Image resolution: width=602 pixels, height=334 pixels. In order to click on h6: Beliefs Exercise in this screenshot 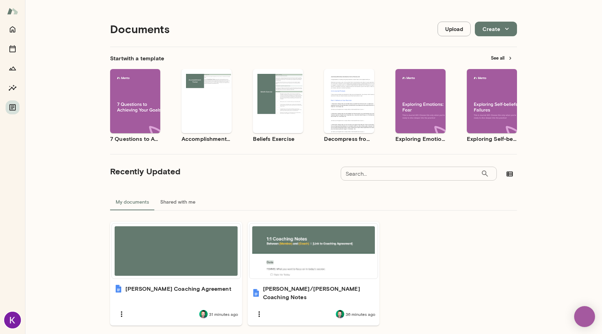, I will do `click(278, 139)`.